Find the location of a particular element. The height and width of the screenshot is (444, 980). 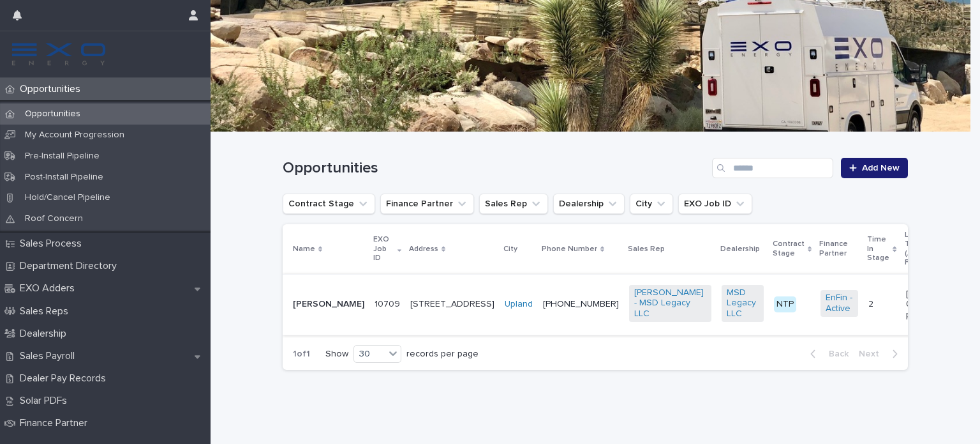

p: Sales Payroll is located at coordinates (50, 356).